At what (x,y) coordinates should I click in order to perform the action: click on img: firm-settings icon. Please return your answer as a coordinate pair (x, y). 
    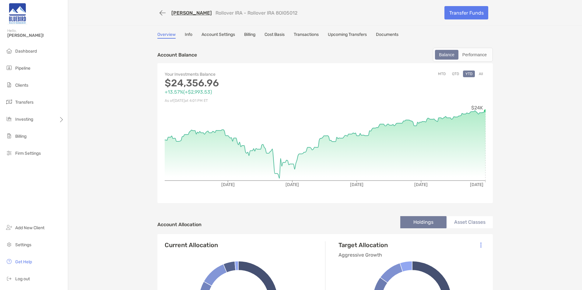
    Looking at the image, I should click on (9, 153).